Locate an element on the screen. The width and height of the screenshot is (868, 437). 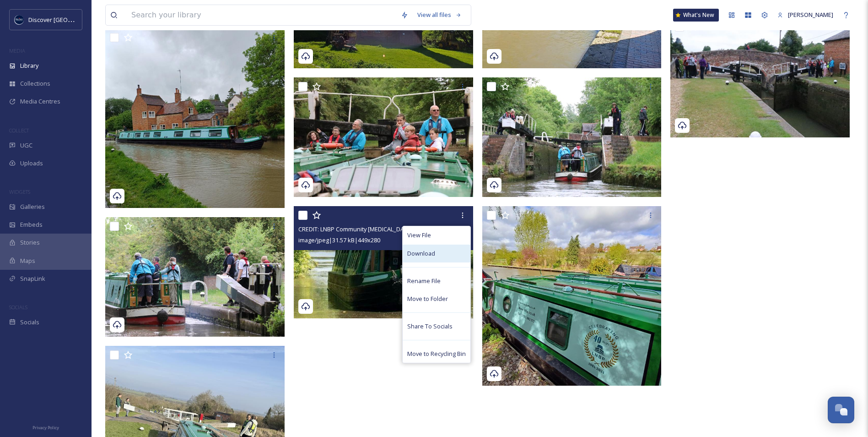
img: Untitled%20design%20%282%29.png is located at coordinates (19, 19).